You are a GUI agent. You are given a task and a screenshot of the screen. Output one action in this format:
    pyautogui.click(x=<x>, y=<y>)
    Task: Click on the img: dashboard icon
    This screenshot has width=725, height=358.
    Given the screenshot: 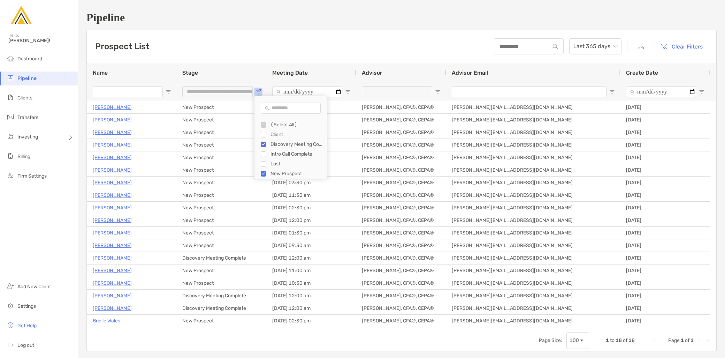 What is the action you would take?
    pyautogui.click(x=10, y=58)
    